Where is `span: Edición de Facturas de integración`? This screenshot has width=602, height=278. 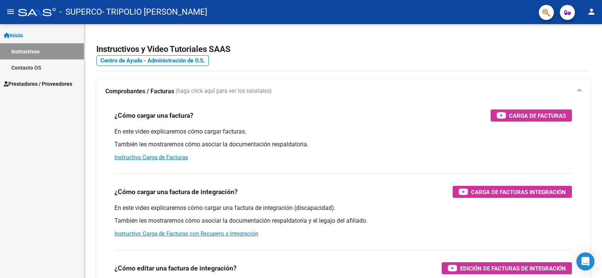
span: Edición de Facturas de integración is located at coordinates (513, 268).